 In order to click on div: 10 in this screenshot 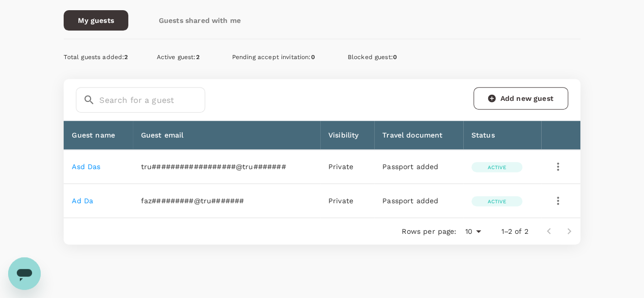, I will do `click(473, 231)`.